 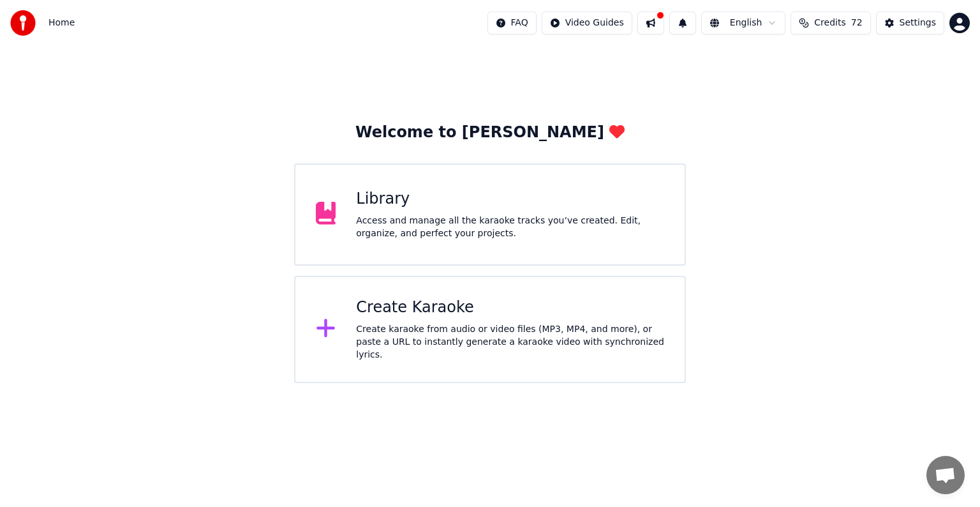 What do you see at coordinates (918, 23) in the screenshot?
I see `div: Settings` at bounding box center [918, 23].